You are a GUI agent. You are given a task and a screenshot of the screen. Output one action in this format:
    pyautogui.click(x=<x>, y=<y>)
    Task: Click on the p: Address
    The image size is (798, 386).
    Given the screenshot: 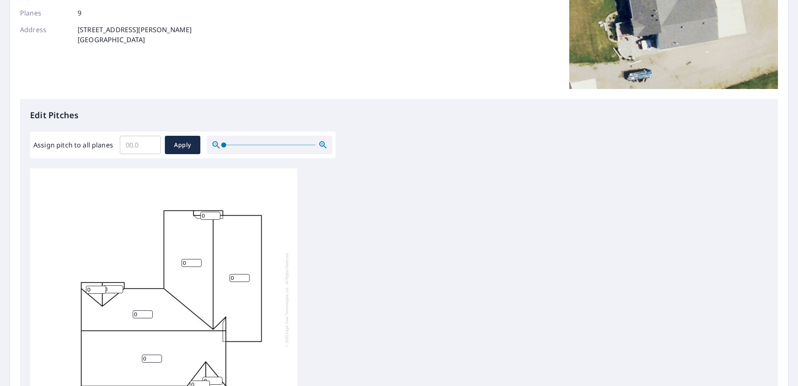 What is the action you would take?
    pyautogui.click(x=45, y=35)
    